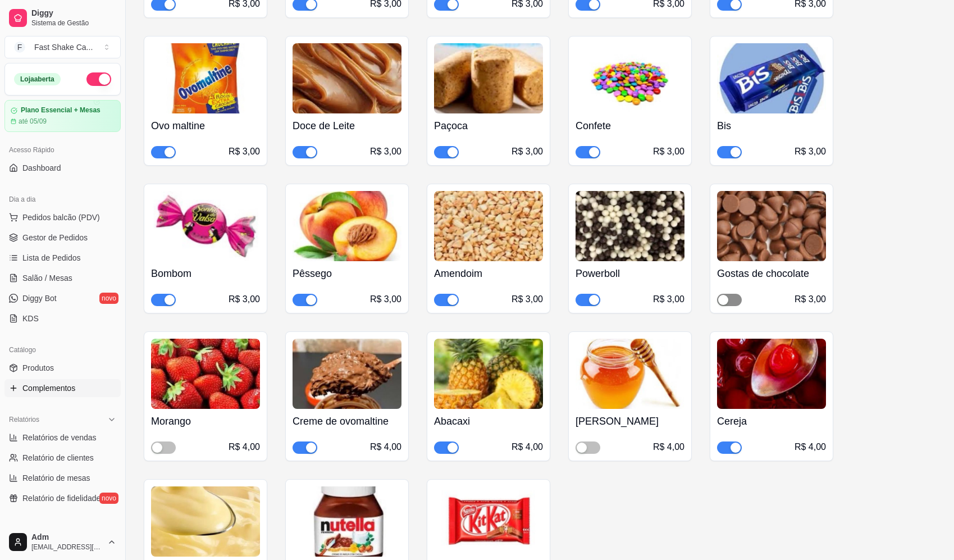  I want to click on h4: Doce de Leite, so click(347, 126).